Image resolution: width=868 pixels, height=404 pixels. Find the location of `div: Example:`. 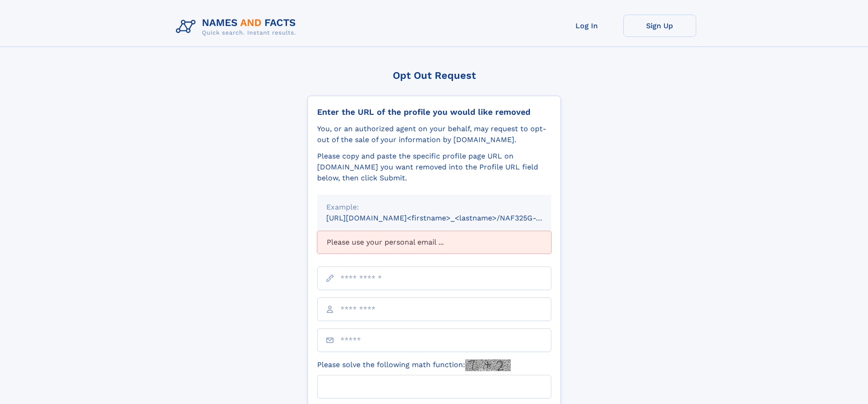

div: Example: is located at coordinates (434, 208).